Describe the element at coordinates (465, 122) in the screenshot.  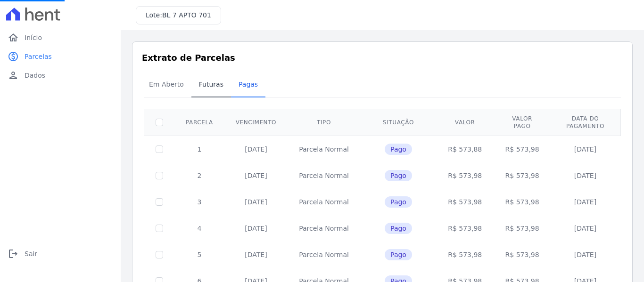
I see `th: Valor` at that location.